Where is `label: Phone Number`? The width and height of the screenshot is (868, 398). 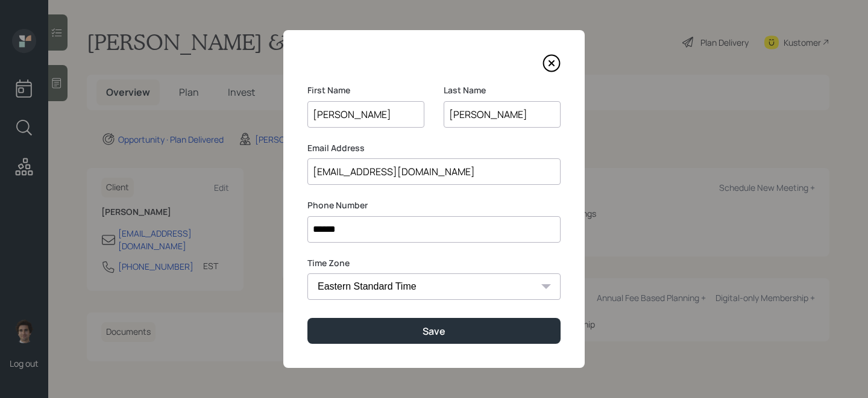 label: Phone Number is located at coordinates (434, 205).